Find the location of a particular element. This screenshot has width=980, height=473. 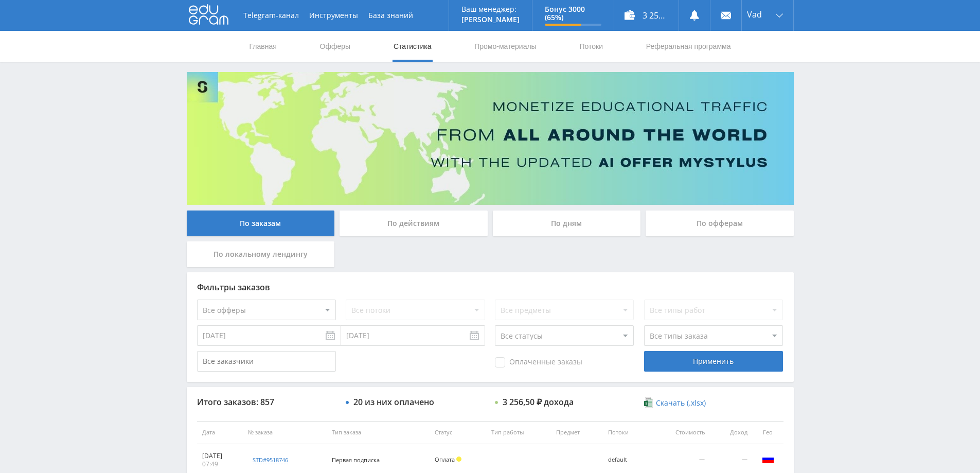

div: По действиям is located at coordinates (414, 223).